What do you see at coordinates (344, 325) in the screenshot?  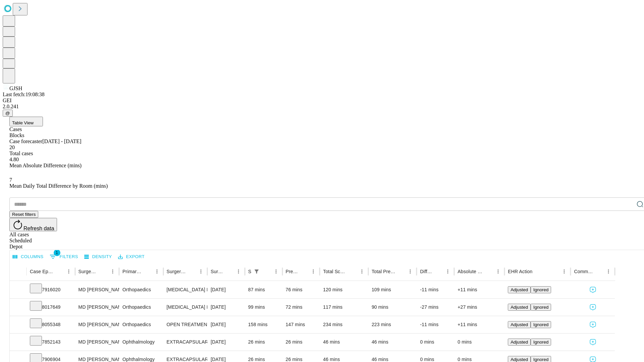 I see `div: 234 mins` at bounding box center [344, 325].